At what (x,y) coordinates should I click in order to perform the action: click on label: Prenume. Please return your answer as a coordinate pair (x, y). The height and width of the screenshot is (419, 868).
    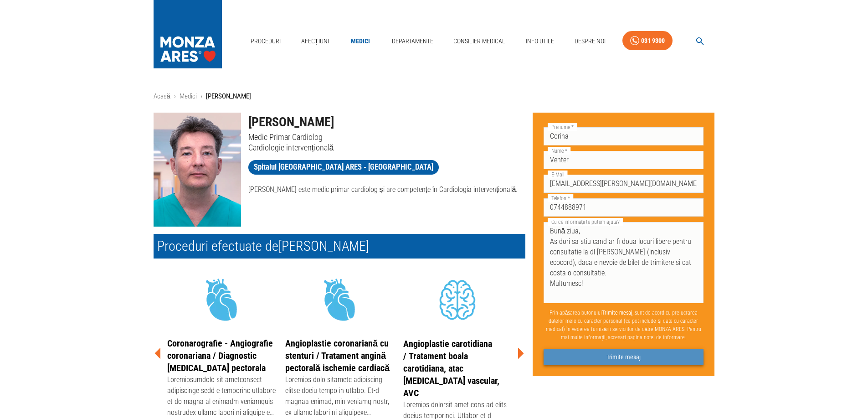
    Looking at the image, I should click on (562, 126).